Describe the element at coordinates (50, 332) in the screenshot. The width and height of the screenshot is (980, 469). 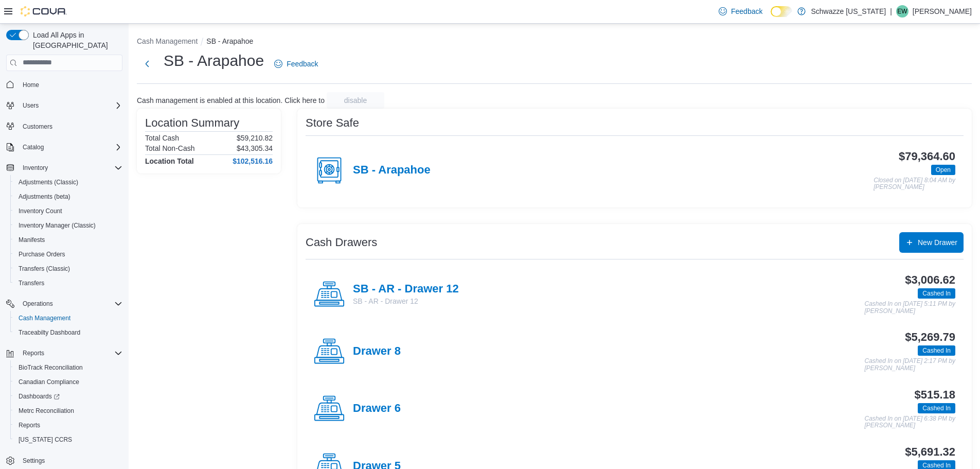
I see `a: Traceabilty Dashboard` at that location.